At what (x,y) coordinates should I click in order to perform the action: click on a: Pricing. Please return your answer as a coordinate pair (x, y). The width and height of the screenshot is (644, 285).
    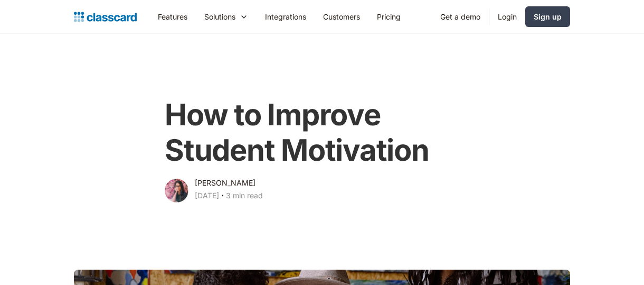
    Looking at the image, I should click on (388, 17).